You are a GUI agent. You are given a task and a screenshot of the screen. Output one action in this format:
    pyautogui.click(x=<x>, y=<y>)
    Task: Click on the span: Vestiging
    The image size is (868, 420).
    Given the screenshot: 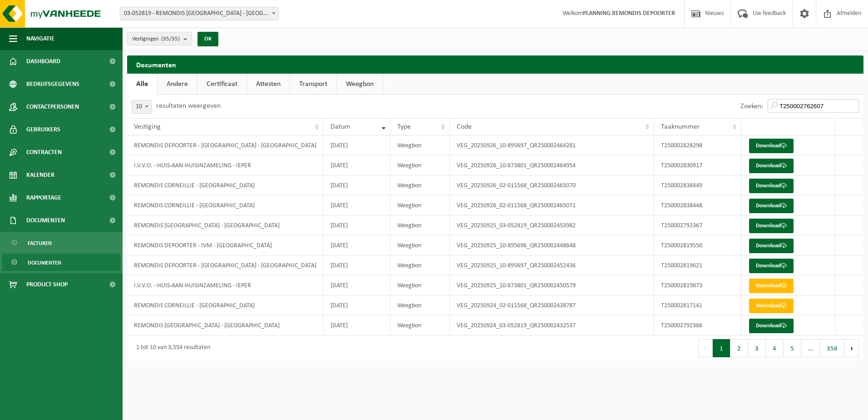 What is the action you would take?
    pyautogui.click(x=147, y=127)
    